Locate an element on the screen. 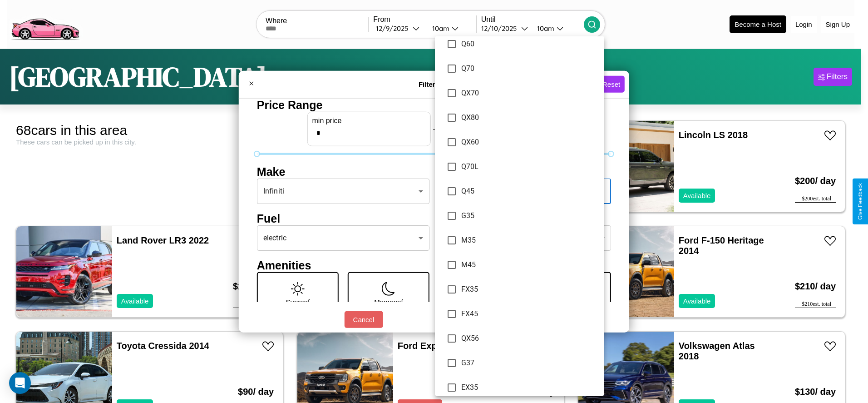 The width and height of the screenshot is (868, 403). span: Q70 is located at coordinates (529, 68).